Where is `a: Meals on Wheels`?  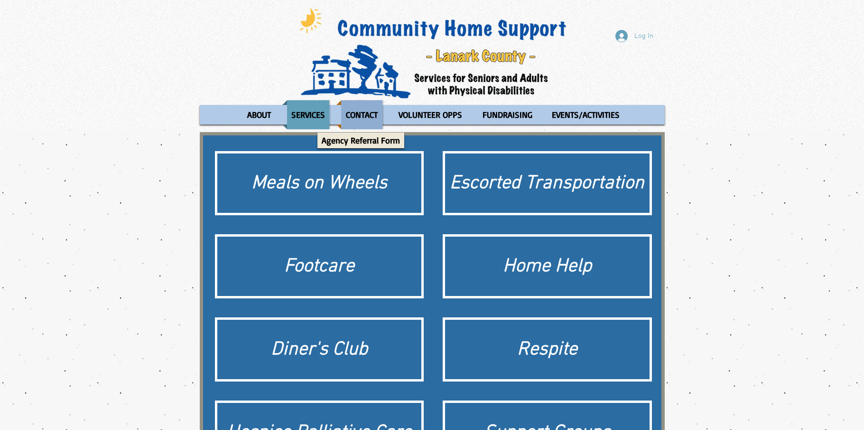
a: Meals on Wheels is located at coordinates (319, 183).